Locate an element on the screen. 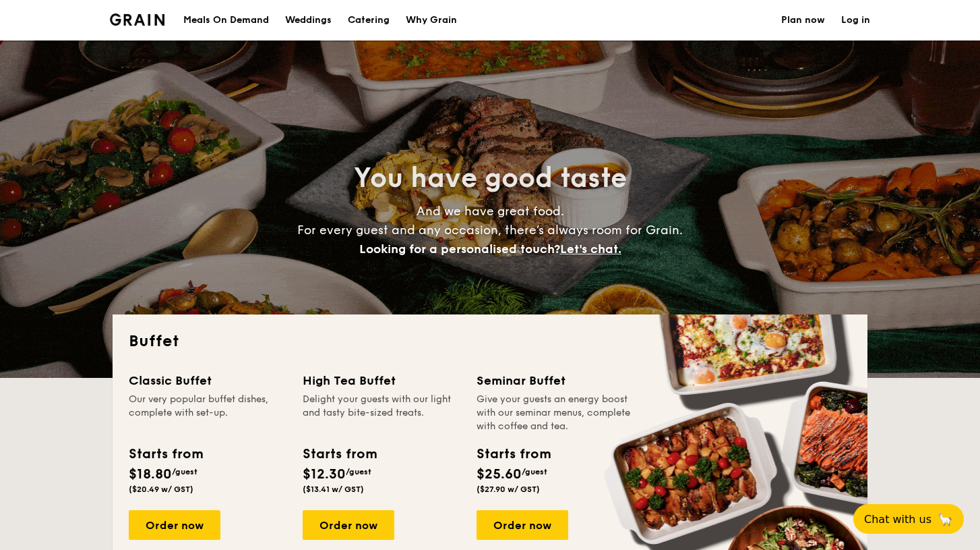 Image resolution: width=980 pixels, height=550 pixels. span: And we have great food. For every guest and any occasion, there’s always room for Grain. is located at coordinates (490, 230).